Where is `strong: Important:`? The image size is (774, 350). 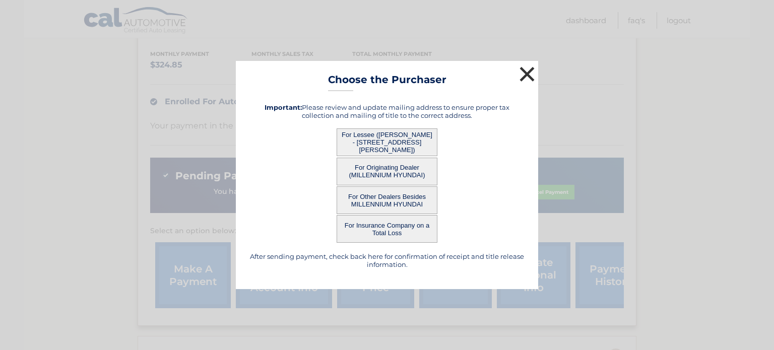
strong: Important: is located at coordinates (283, 107).